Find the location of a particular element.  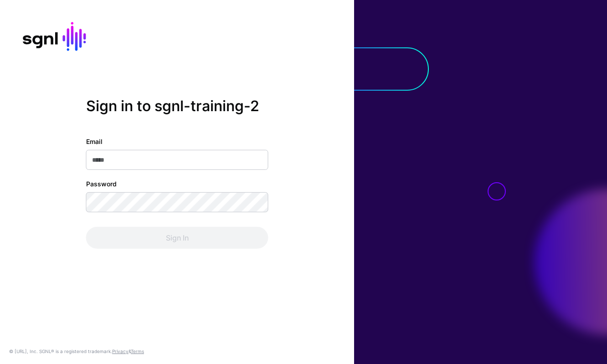

label: Email is located at coordinates (94, 141).